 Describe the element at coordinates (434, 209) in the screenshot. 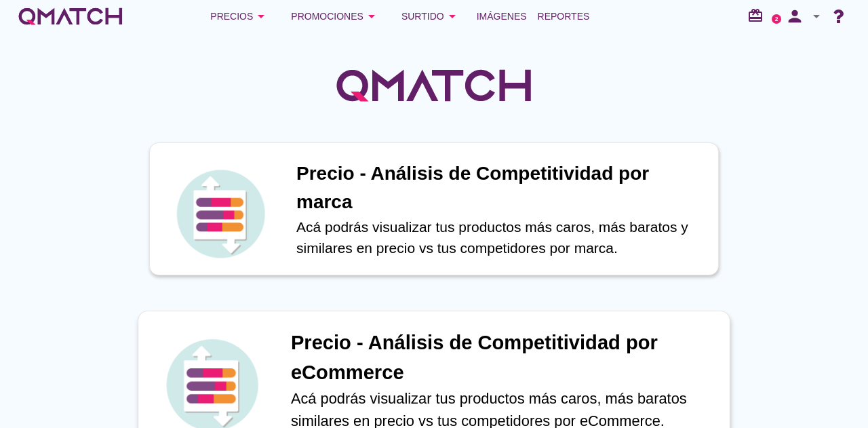

I see `a: iconPrecio - Análisis de Competitividad por marcaAcá podrás visualizar tus productos más caros, m...` at that location.